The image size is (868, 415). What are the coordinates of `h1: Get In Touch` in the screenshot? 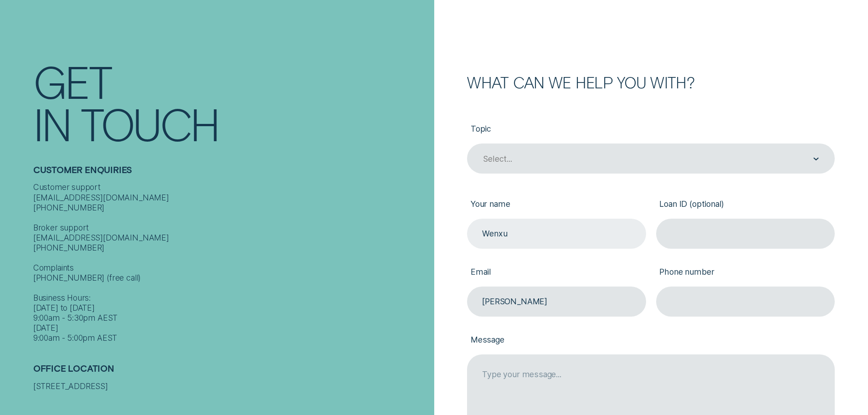 It's located at (231, 102).